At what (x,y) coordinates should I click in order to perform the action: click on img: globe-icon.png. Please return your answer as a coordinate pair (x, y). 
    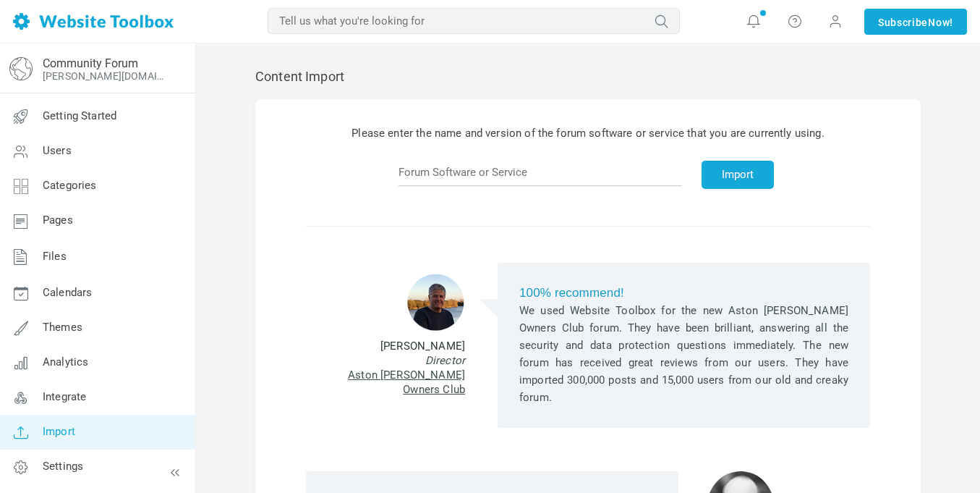
    Looking at the image, I should click on (21, 69).